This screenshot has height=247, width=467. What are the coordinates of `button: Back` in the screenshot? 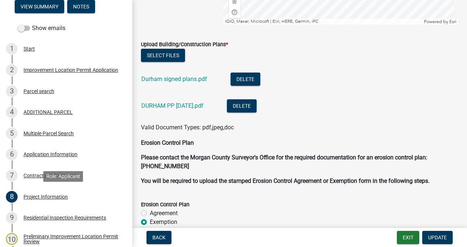 It's located at (159, 238).